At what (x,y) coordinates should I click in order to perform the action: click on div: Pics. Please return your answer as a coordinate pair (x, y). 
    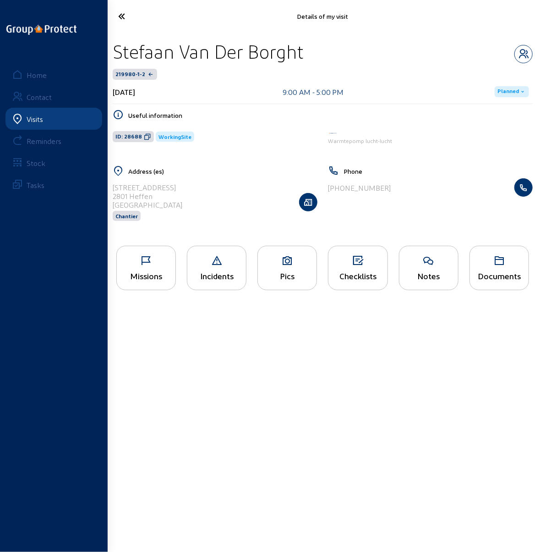
    Looking at the image, I should click on (287, 275).